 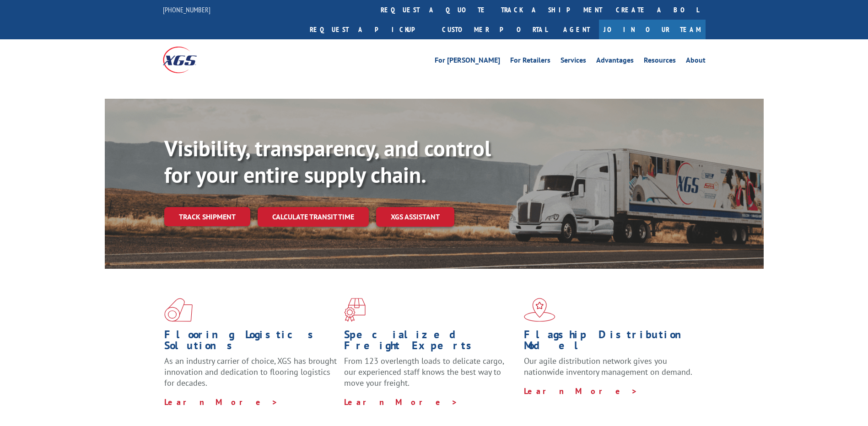 I want to click on a: Request a pickup, so click(x=369, y=30).